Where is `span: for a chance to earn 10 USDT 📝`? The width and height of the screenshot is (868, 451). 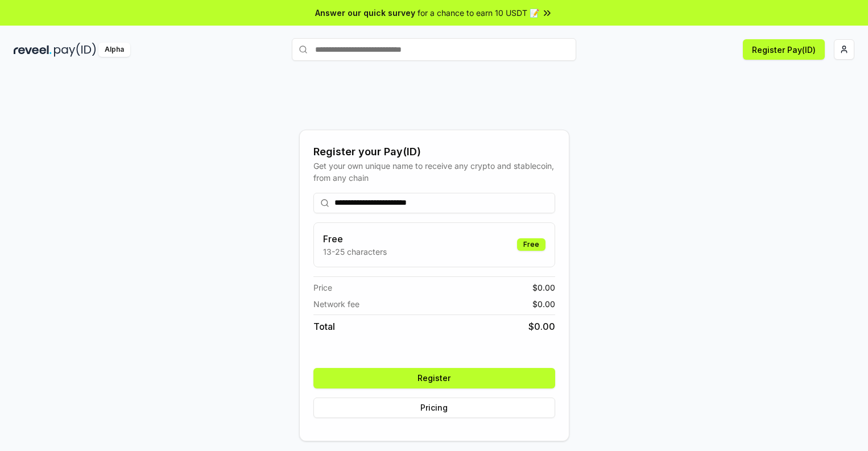
span: for a chance to earn 10 USDT 📝 is located at coordinates (478, 13).